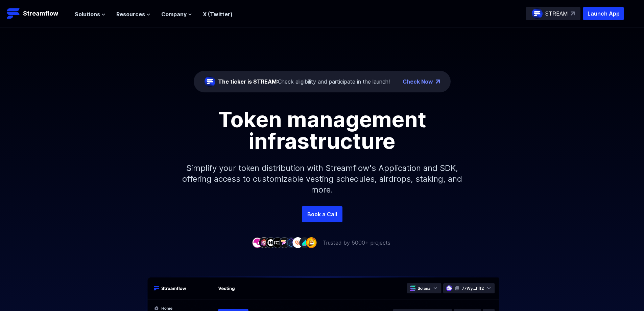 The width and height of the screenshot is (644, 311). What do you see at coordinates (218, 14) in the screenshot?
I see `a: X (Twitter)` at bounding box center [218, 14].